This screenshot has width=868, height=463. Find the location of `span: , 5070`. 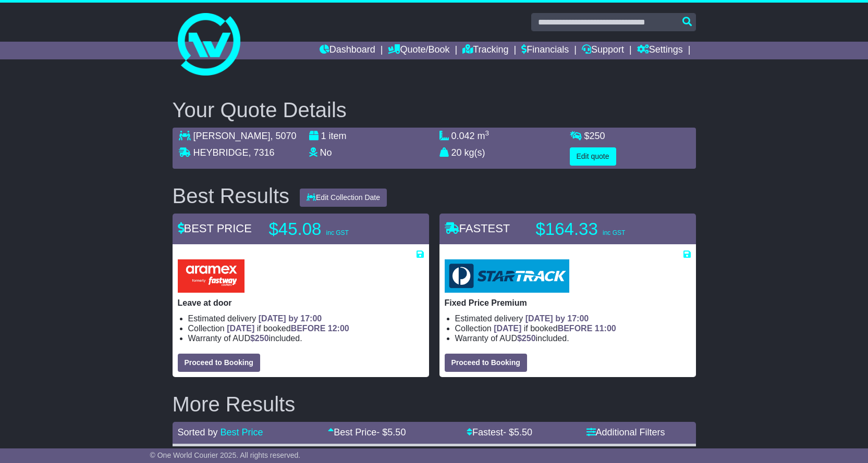

span: , 5070 is located at coordinates (283, 136).